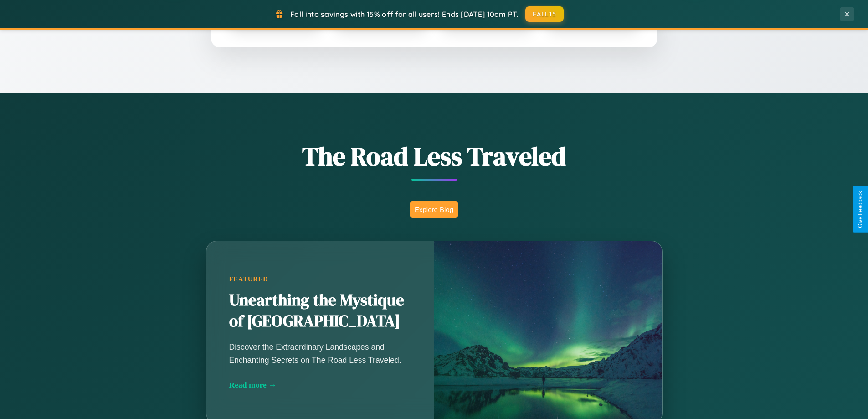  I want to click on button: FALL15, so click(545, 14).